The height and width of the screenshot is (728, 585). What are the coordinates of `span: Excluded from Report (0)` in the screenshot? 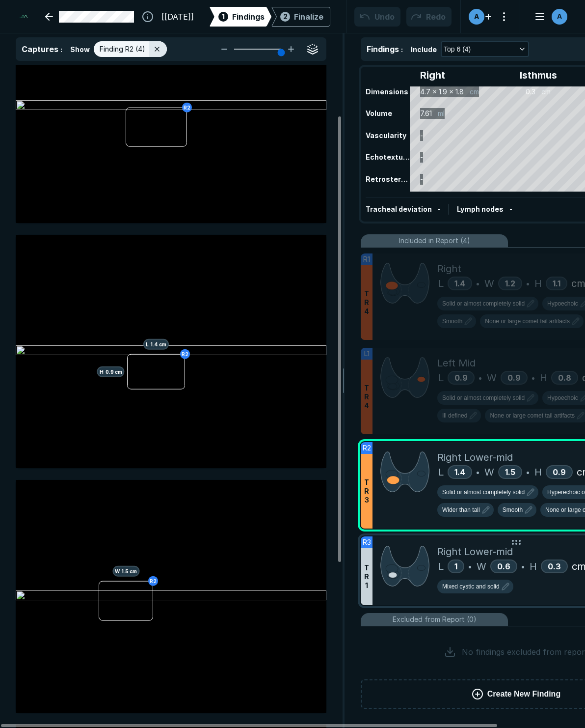 It's located at (434, 619).